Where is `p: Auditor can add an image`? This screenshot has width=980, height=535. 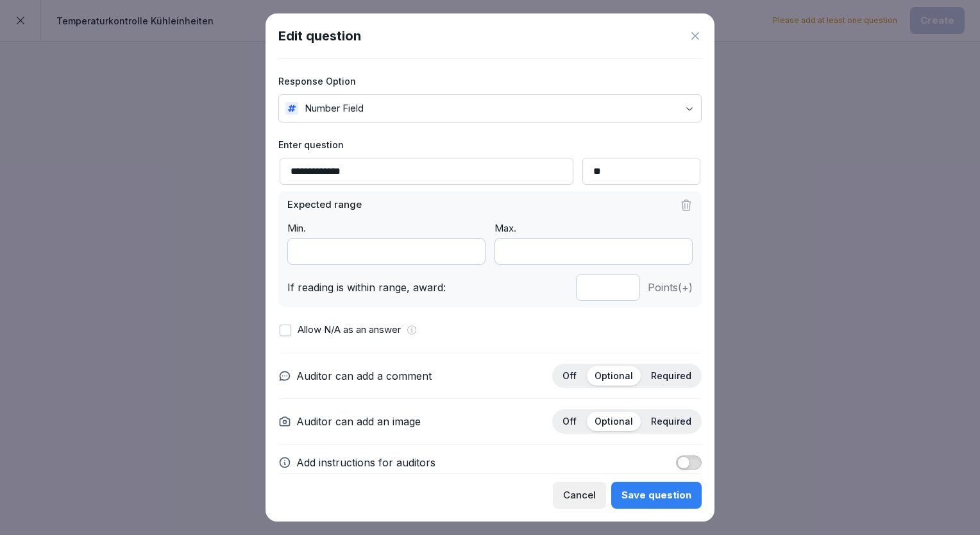 p: Auditor can add an image is located at coordinates (359, 422).